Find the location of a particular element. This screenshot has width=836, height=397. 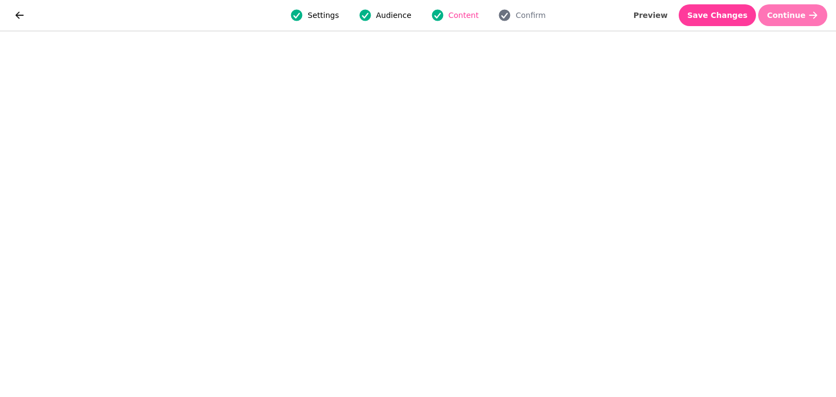

span: Audience is located at coordinates (393, 15).